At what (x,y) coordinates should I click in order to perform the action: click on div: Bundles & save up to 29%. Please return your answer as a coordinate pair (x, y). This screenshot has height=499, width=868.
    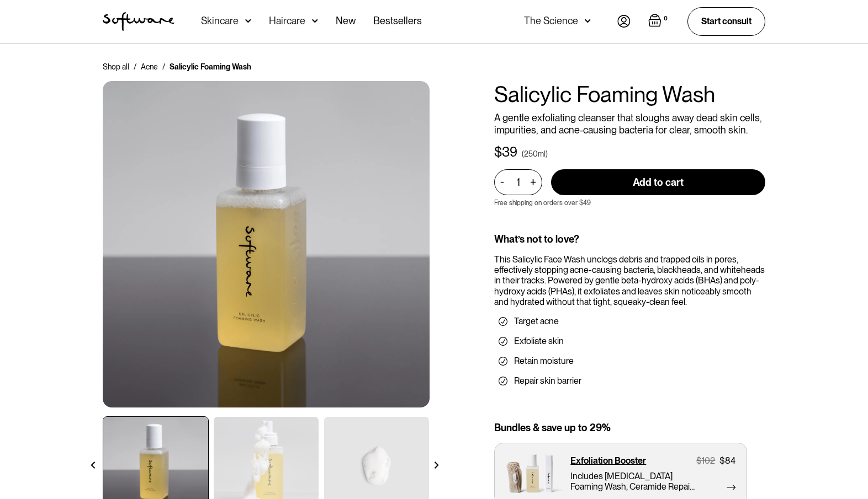
    Looking at the image, I should click on (630, 428).